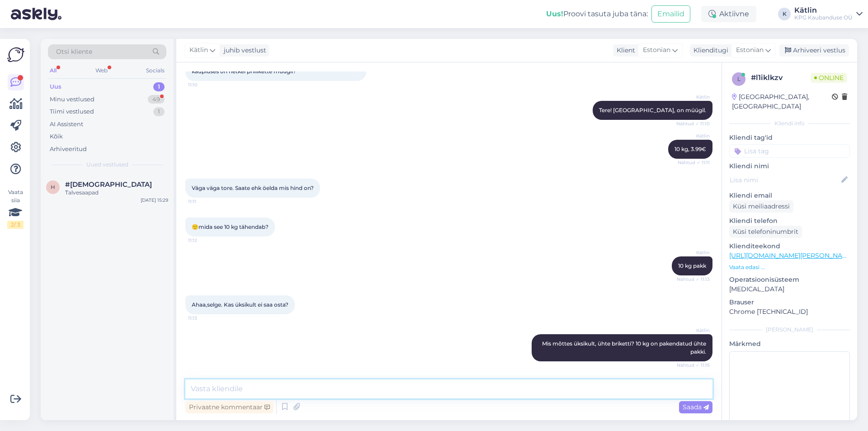  I want to click on span: Nähtud ✓ 11:11, so click(693, 162).